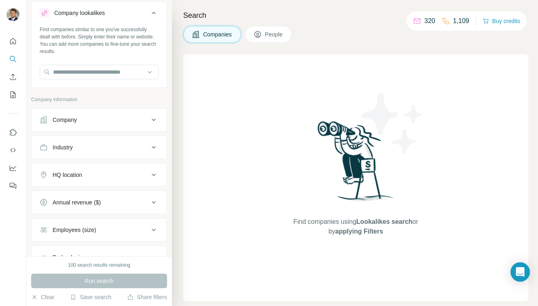 The width and height of the screenshot is (538, 306). I want to click on button: Use Surfe API, so click(13, 150).